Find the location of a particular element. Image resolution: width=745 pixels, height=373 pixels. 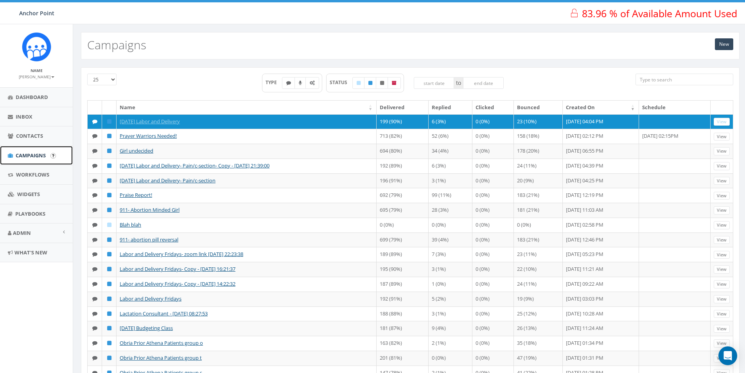

td: 195 (90%) is located at coordinates (403, 269).